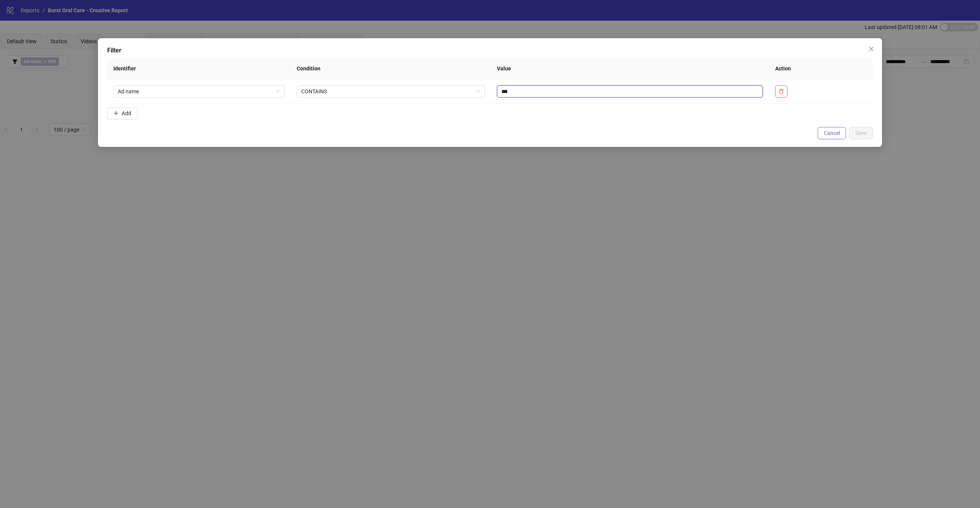  I want to click on button: Cancel, so click(831, 133).